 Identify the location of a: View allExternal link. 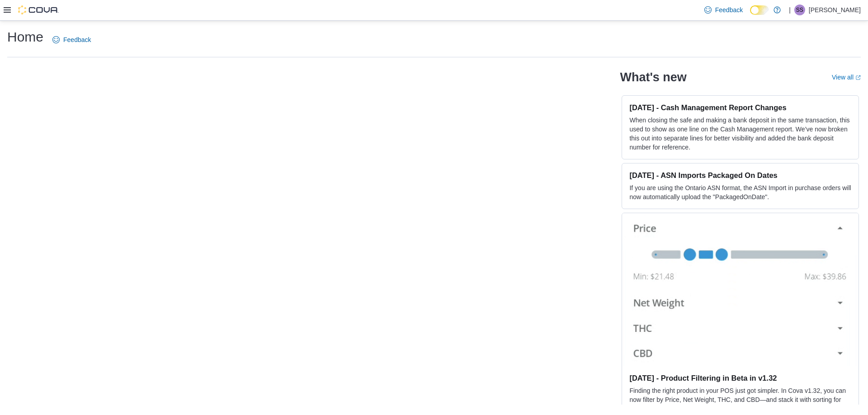
(846, 77).